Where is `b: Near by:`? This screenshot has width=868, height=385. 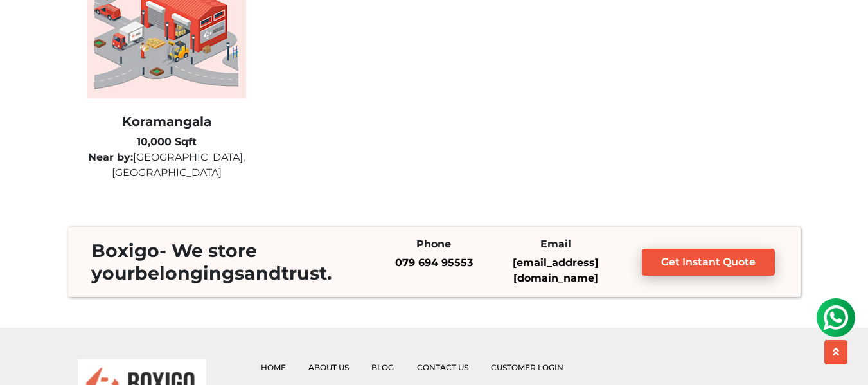
b: Near by: is located at coordinates (111, 156).